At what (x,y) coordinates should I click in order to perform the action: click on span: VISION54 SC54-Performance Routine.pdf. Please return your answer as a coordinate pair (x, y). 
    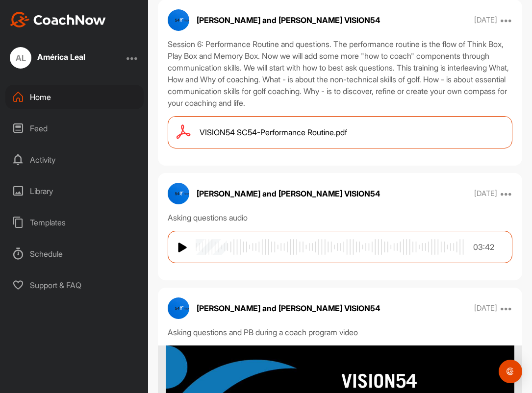
    Looking at the image, I should click on (273, 132).